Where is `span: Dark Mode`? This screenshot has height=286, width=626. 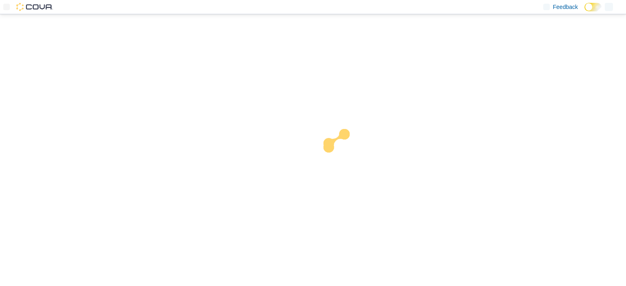 span: Dark Mode is located at coordinates (584, 11).